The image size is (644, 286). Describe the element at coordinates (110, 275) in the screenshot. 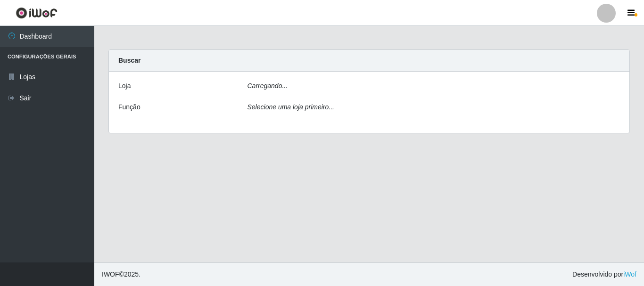

I see `span: IWOF` at that location.